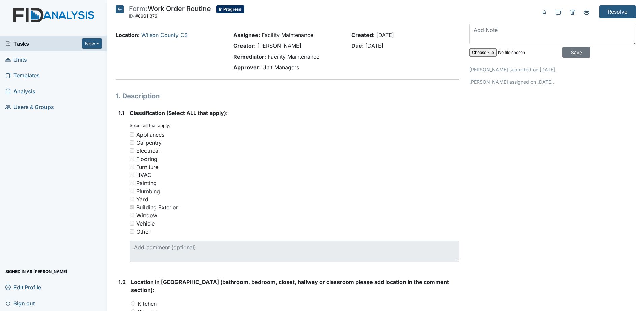 The width and height of the screenshot is (644, 311). I want to click on div: Window, so click(147, 216).